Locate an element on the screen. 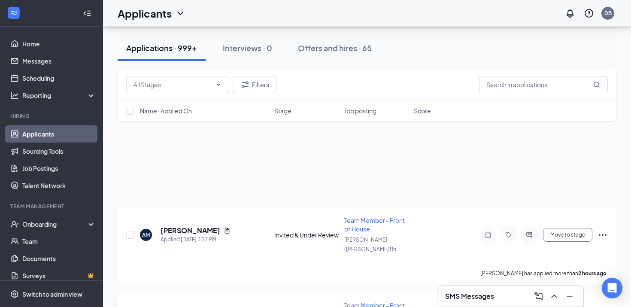  svg: Minimize is located at coordinates (570, 296).